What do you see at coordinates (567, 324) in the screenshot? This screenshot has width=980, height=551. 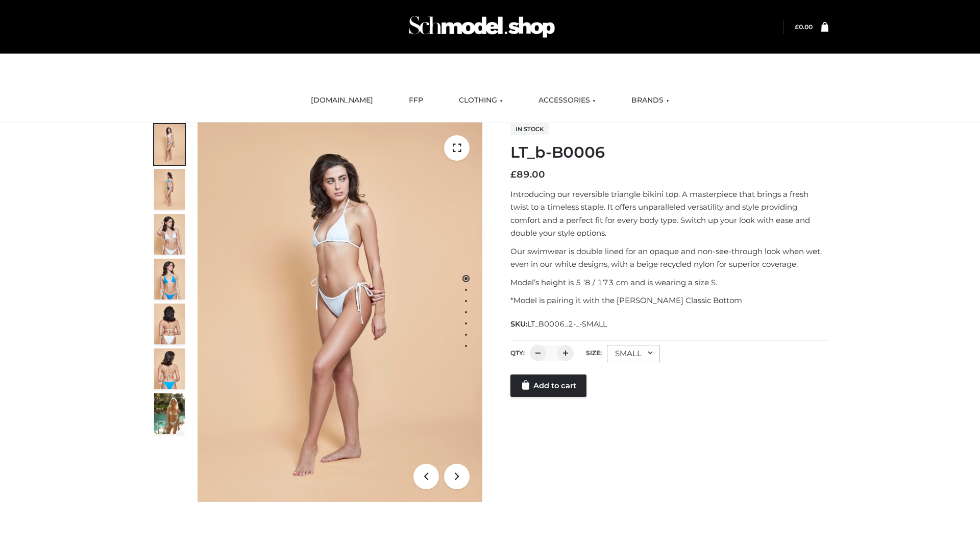 I see `span: LT_B0006_2-_-SMALL` at bounding box center [567, 324].